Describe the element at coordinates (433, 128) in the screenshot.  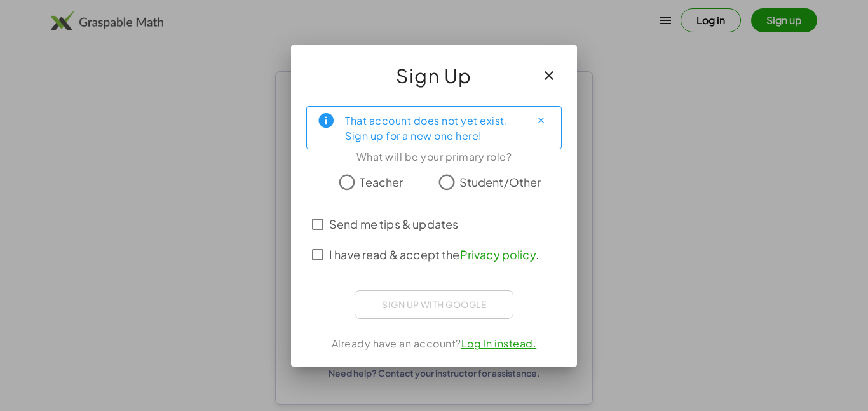
I see `div: That account does not yet exist. Sign up for a new one here!` at that location.